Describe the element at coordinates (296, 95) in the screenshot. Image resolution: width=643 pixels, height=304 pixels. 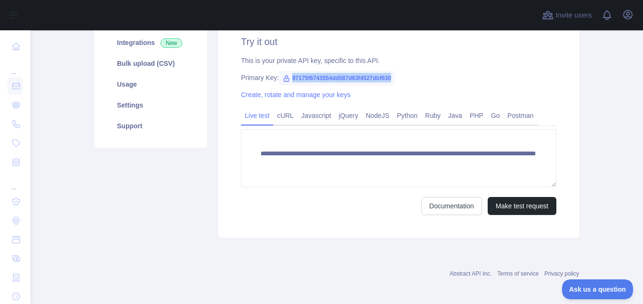
I see `a: Create, rotate and manage your keys` at that location.